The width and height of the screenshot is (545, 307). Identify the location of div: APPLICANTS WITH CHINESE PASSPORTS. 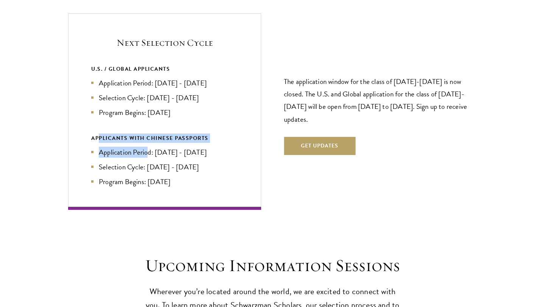
(165, 138).